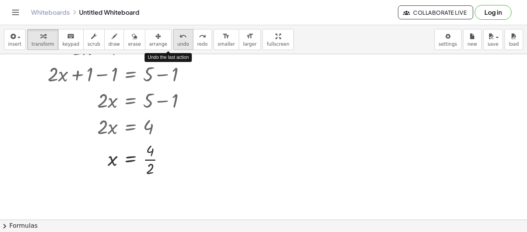 The height and width of the screenshot is (232, 527). I want to click on button: transform, so click(43, 40).